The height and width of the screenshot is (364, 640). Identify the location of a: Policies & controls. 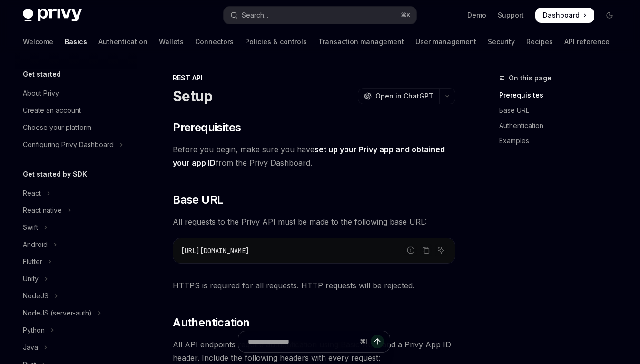
(276, 42).